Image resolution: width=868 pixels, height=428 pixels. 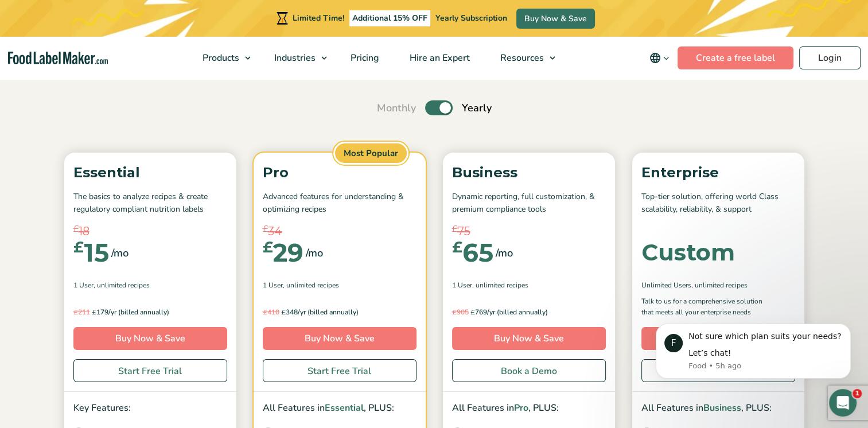 I want to click on p: 769/yr (billed annually), so click(x=529, y=312).